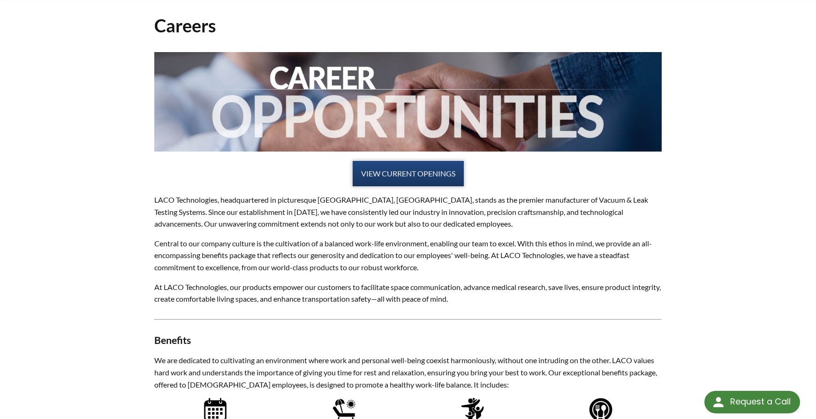 The height and width of the screenshot is (419, 816). Describe the element at coordinates (408, 173) in the screenshot. I see `a: VIEW CURRENT OPENINGS` at that location.